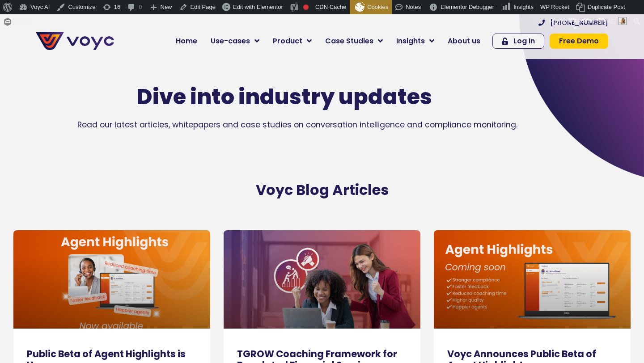  Describe the element at coordinates (75, 41) in the screenshot. I see `img: voyc-full-logo` at that location.